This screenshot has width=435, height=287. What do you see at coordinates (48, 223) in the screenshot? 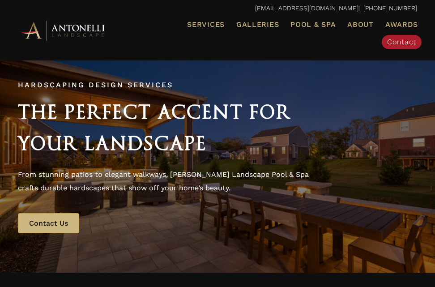
I see `span: Contact Us` at bounding box center [48, 223].